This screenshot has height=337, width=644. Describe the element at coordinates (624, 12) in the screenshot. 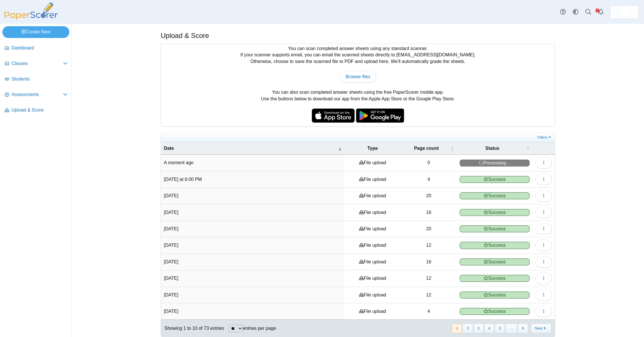

I see `a: ps.cRz8zCdsP4LbcP2q` at that location.